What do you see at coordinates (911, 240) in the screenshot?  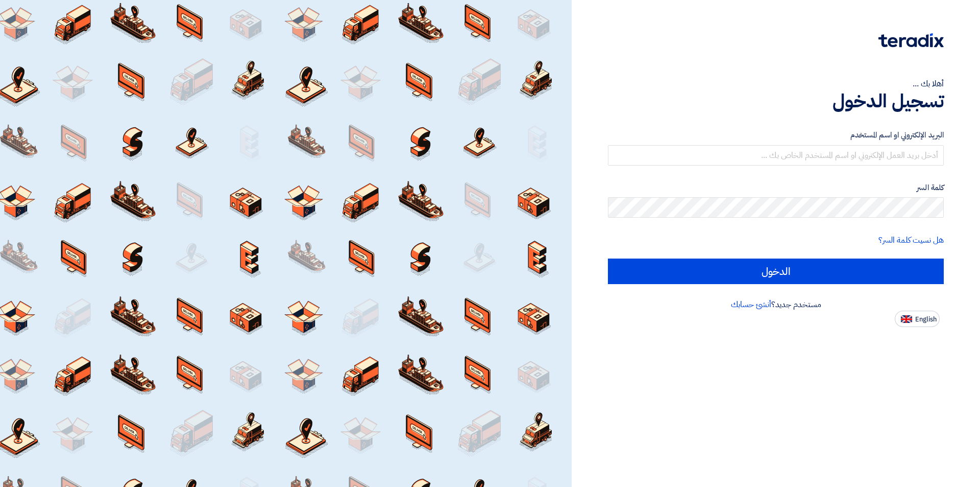 I see `a: هل نسيت كلمة السر؟` at bounding box center [911, 240].